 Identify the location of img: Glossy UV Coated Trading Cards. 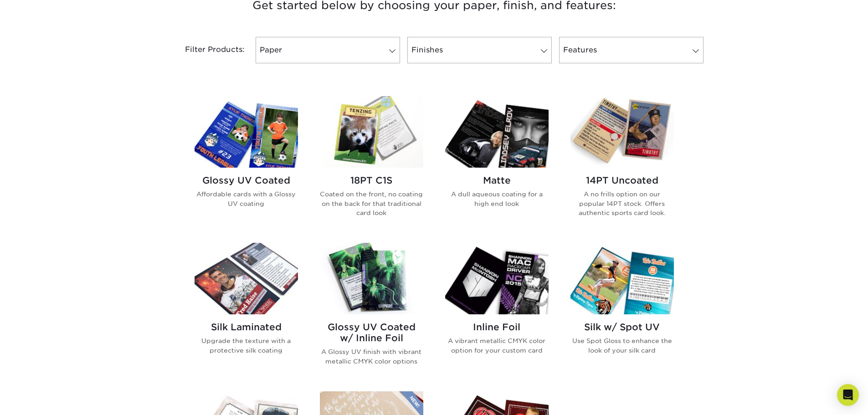
(246, 131).